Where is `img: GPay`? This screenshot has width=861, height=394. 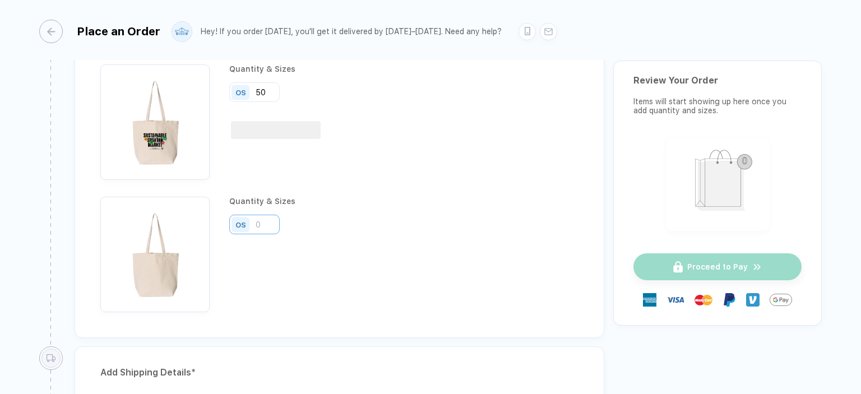 img: GPay is located at coordinates (781, 300).